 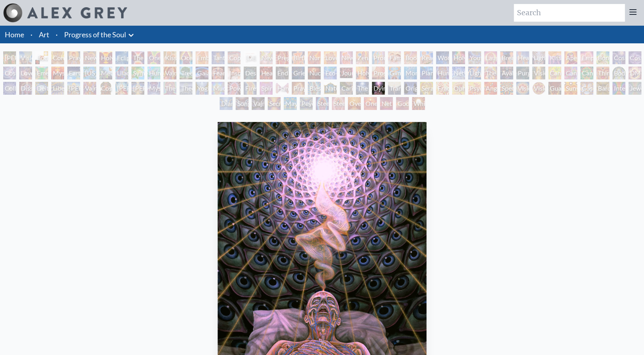 What do you see at coordinates (58, 88) in the screenshot?
I see `div: Liberation Through Seeing` at bounding box center [58, 88].